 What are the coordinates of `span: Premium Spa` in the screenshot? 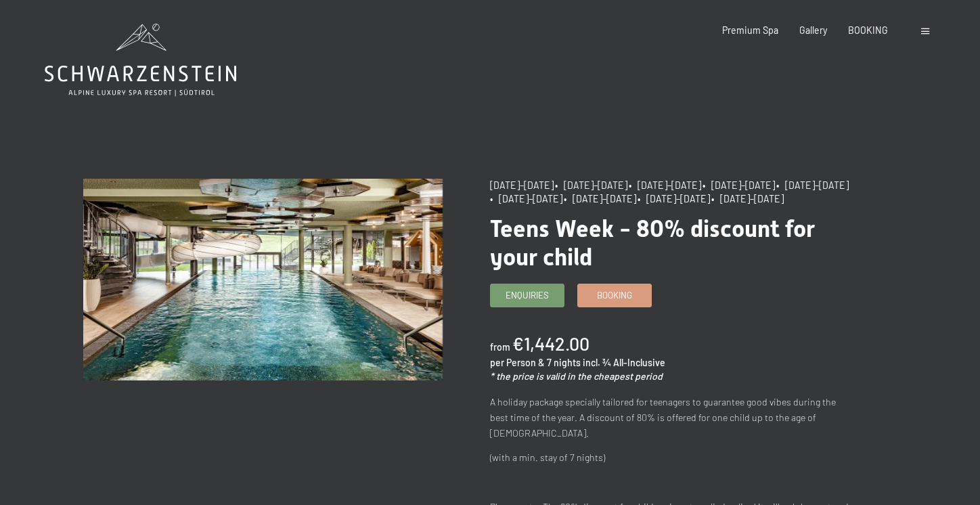 It's located at (750, 30).